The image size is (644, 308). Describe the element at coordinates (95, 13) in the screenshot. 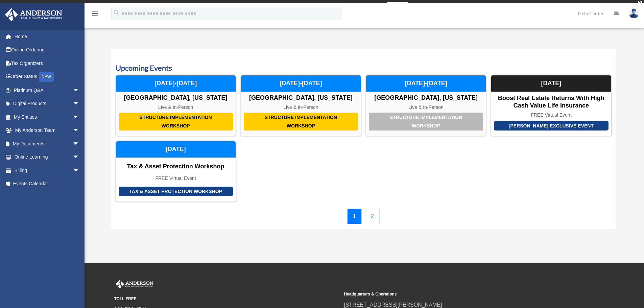

I see `i: menu` at that location.